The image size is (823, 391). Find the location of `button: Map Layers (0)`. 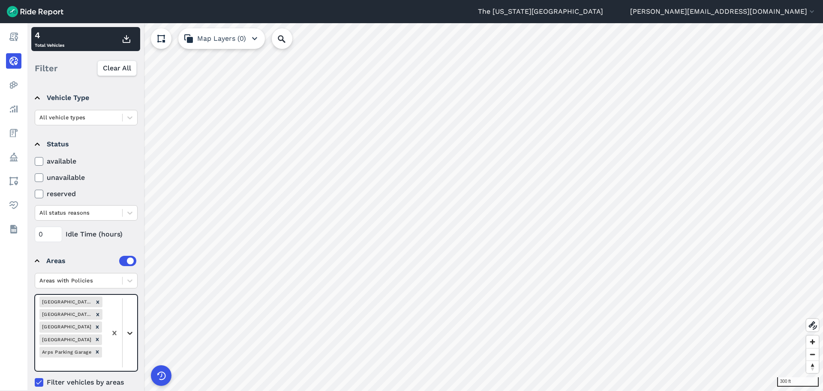

button: Map Layers (0) is located at coordinates (222, 39).